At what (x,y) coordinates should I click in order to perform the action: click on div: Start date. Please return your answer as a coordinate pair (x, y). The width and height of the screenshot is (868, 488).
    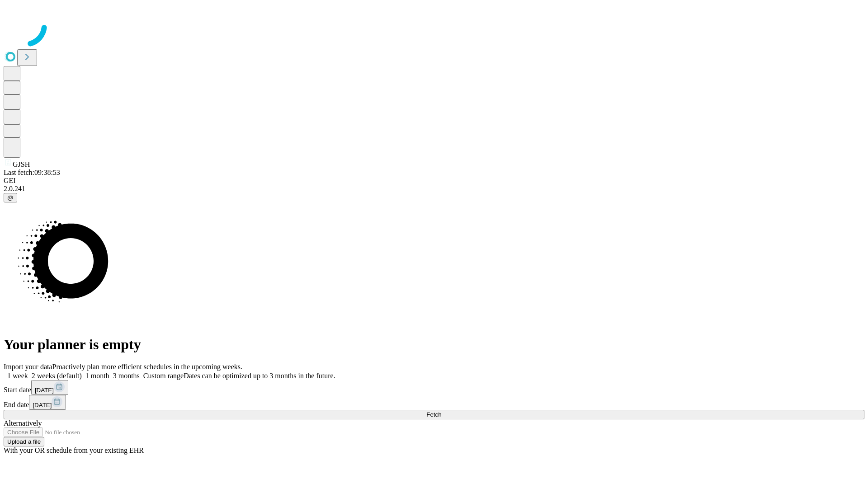
    Looking at the image, I should click on (434, 387).